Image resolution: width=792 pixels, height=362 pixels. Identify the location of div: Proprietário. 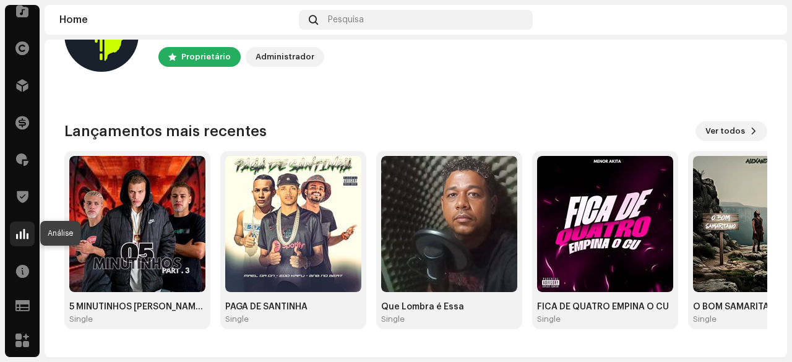
(206, 57).